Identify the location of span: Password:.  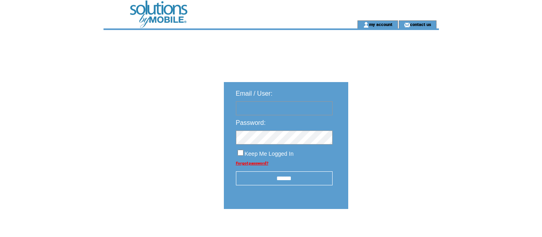
(251, 123).